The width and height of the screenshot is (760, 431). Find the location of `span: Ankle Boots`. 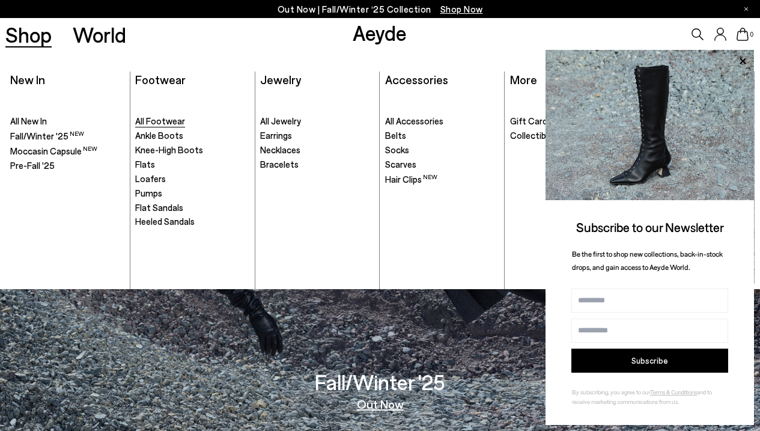

span: Ankle Boots is located at coordinates (159, 135).